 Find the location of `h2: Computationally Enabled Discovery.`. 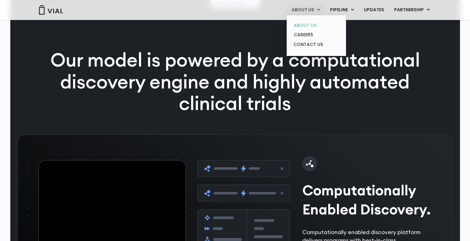

h2: Computationally Enabled Discovery. is located at coordinates (369, 200).